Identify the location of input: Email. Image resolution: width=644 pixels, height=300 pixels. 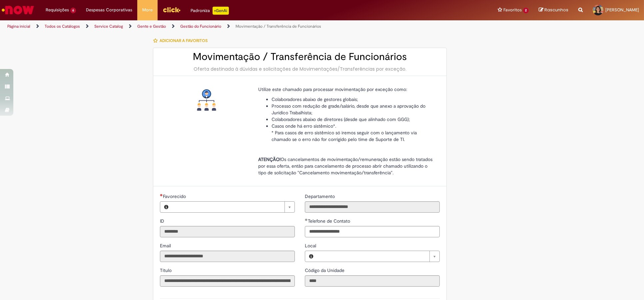
(227, 256).